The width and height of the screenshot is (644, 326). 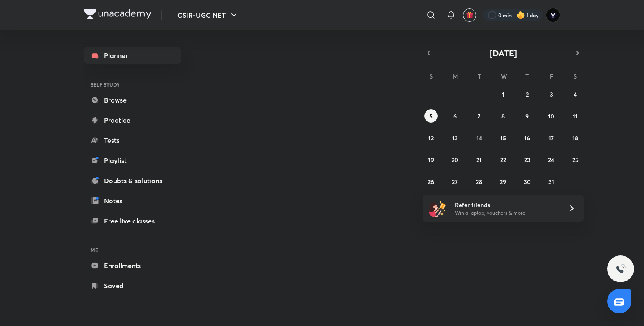 I want to click on abbr: October 18, 2025, so click(x=575, y=138).